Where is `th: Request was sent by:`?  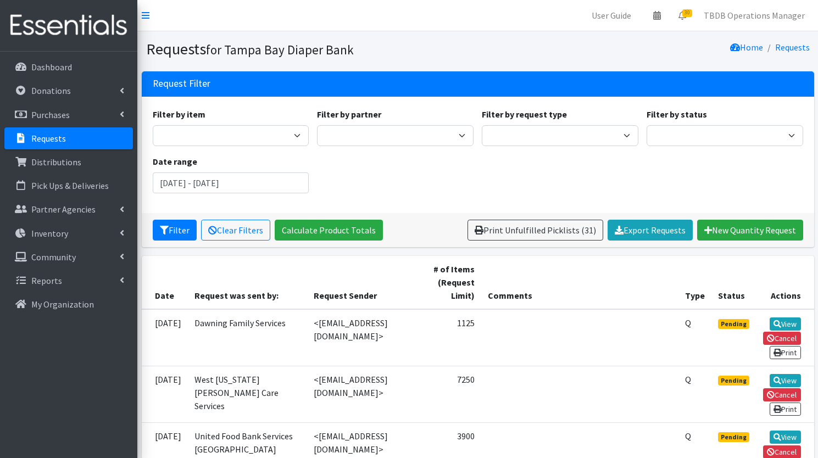 th: Request was sent by: is located at coordinates (247, 282).